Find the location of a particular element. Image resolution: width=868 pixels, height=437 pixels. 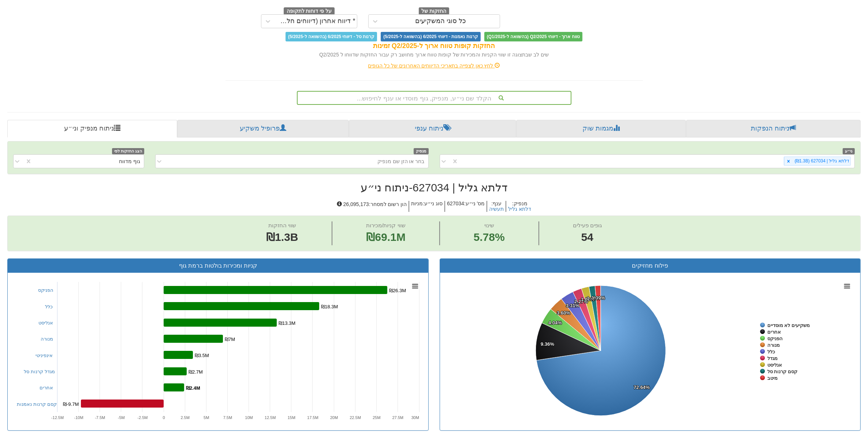

div: גוף מדווח is located at coordinates (130, 162).